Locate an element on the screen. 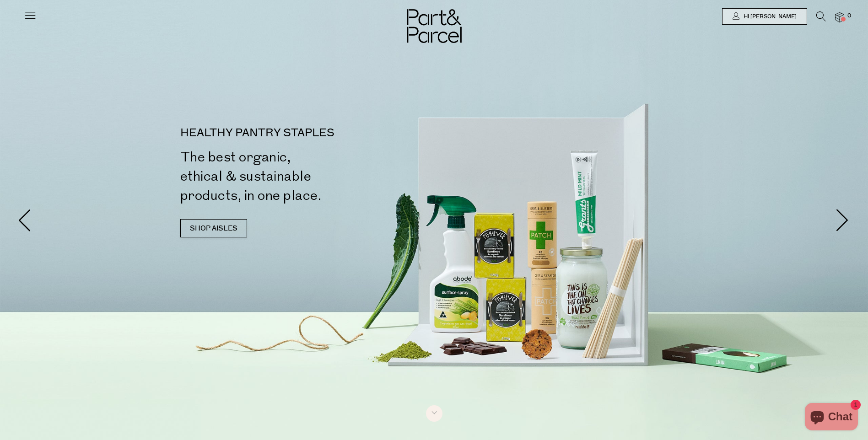 This screenshot has width=868, height=440. h2: The best organic, ethical & sustainable products, in one place. is located at coordinates (308, 176).